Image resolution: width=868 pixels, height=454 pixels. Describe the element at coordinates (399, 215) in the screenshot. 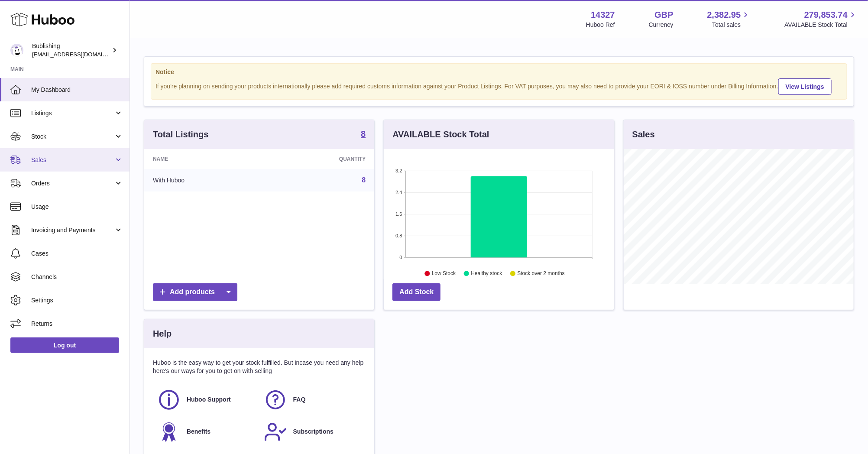

I see `text: 1.6` at that location.